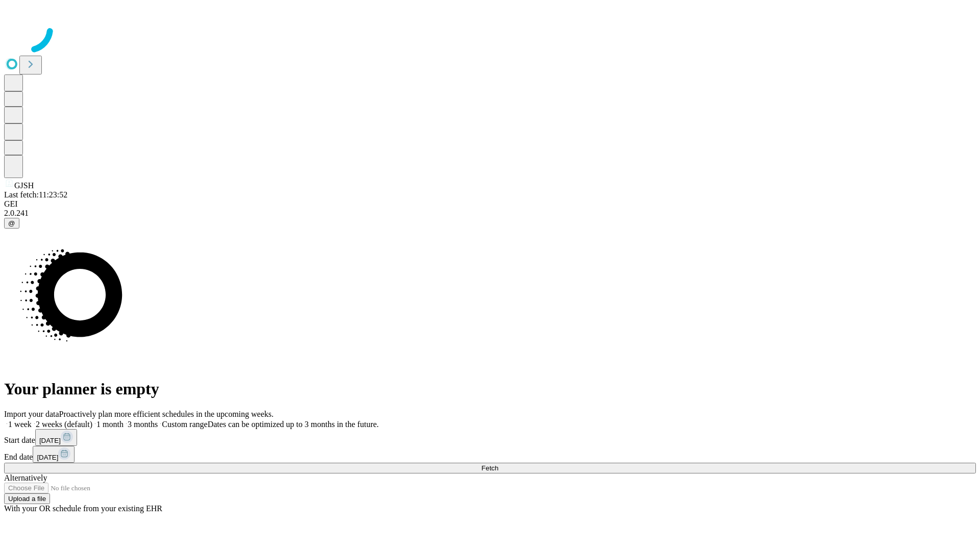  Describe the element at coordinates (490, 437) in the screenshot. I see `div: Start date` at that location.